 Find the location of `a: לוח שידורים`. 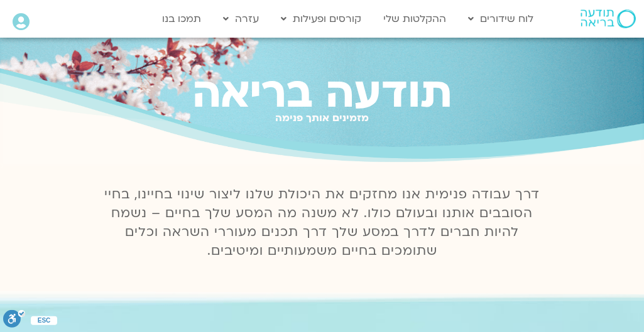

a: לוח שידורים is located at coordinates (500, 19).